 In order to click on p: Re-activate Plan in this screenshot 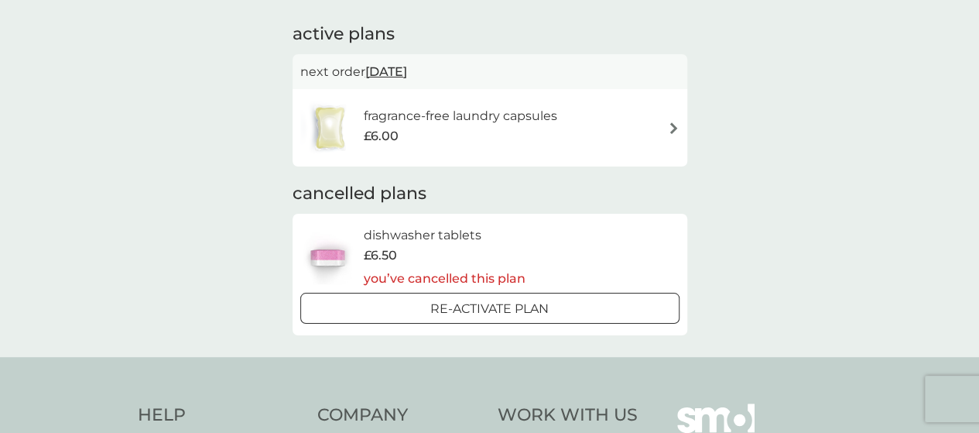, I will do `click(489, 309)`.